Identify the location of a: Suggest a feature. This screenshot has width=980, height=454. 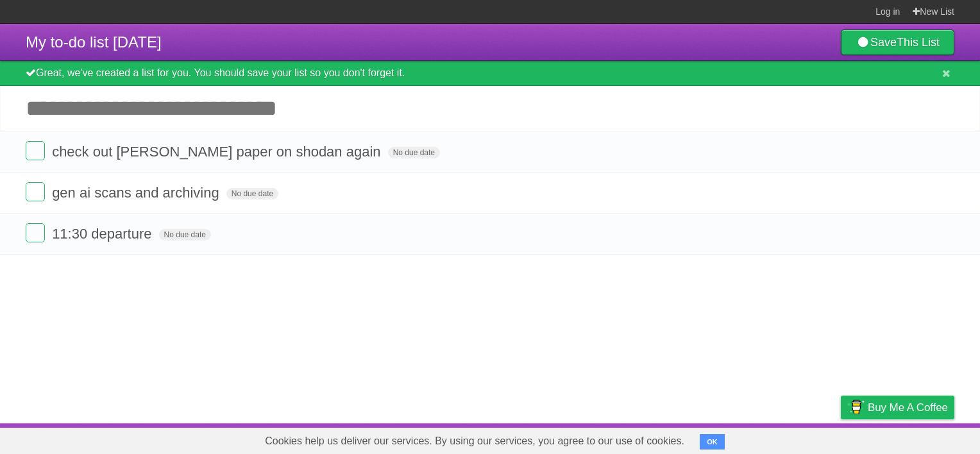
(914, 439).